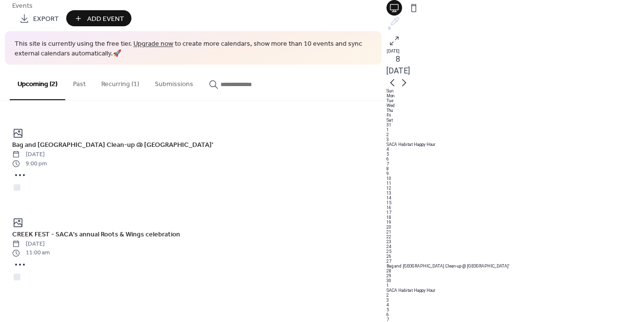 This screenshot has width=644, height=322. I want to click on div: 21, so click(515, 232).